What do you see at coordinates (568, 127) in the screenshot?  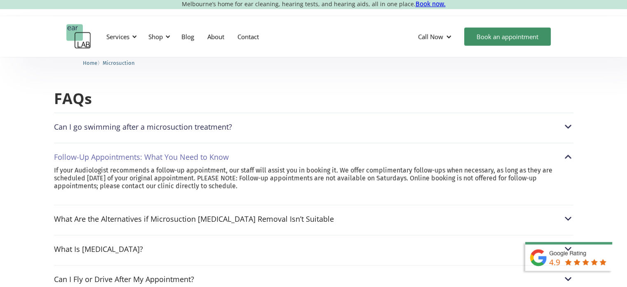 I see `img: Can I go swimming after a microsuction treatment?` at bounding box center [568, 127].